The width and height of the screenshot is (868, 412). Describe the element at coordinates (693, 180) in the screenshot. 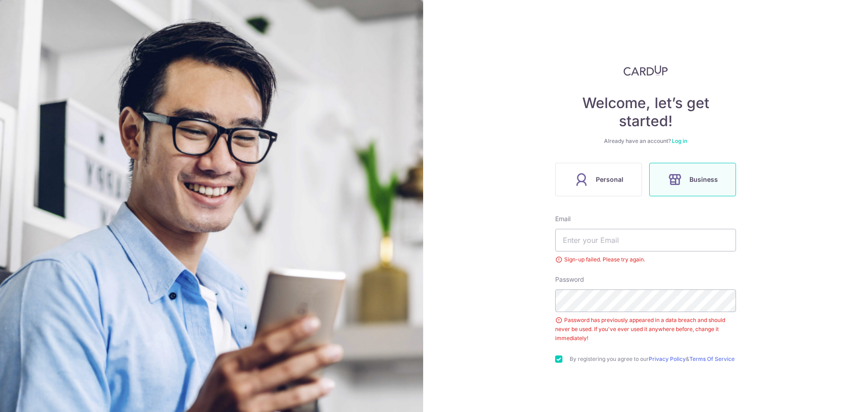

I see `a: Business` at that location.